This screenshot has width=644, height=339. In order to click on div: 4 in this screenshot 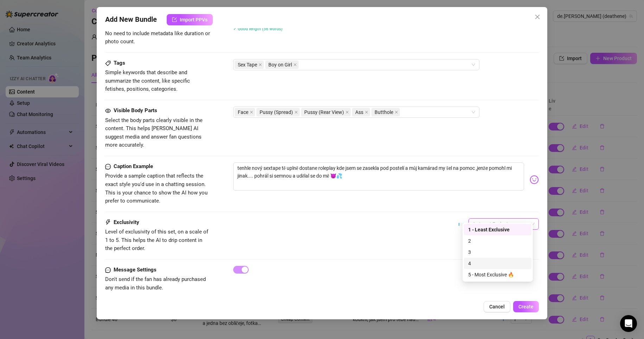, I will do `click(498, 264)`.